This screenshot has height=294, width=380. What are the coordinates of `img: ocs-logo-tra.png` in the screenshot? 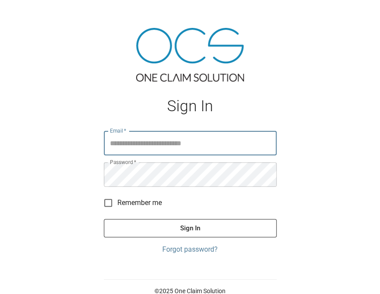 It's located at (190, 55).